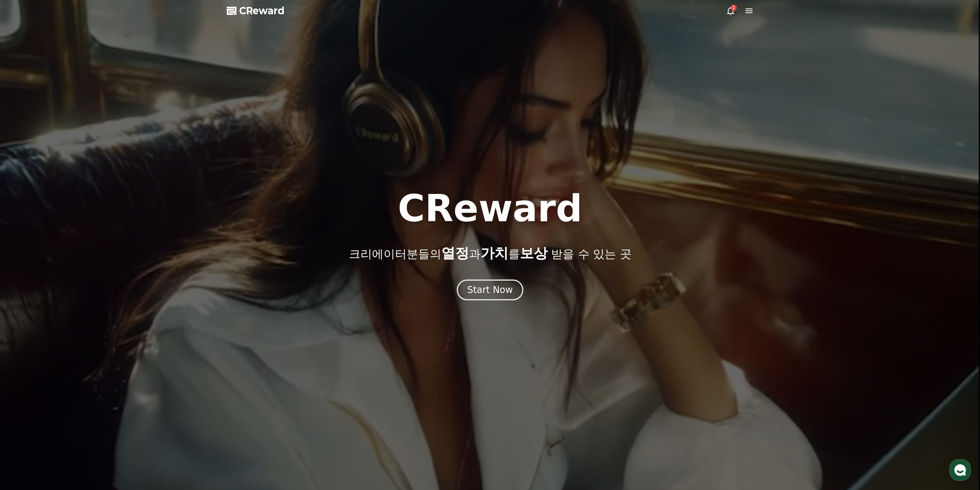  Describe the element at coordinates (533, 253) in the screenshot. I see `span: 보상` at that location.